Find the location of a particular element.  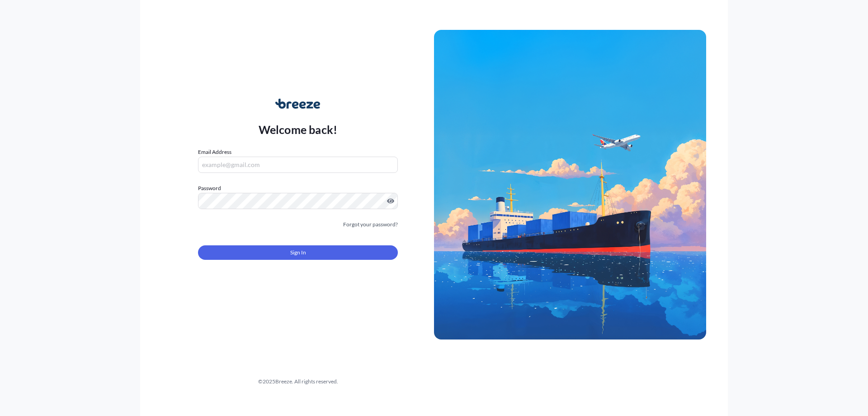

button: Sign In is located at coordinates (298, 252).